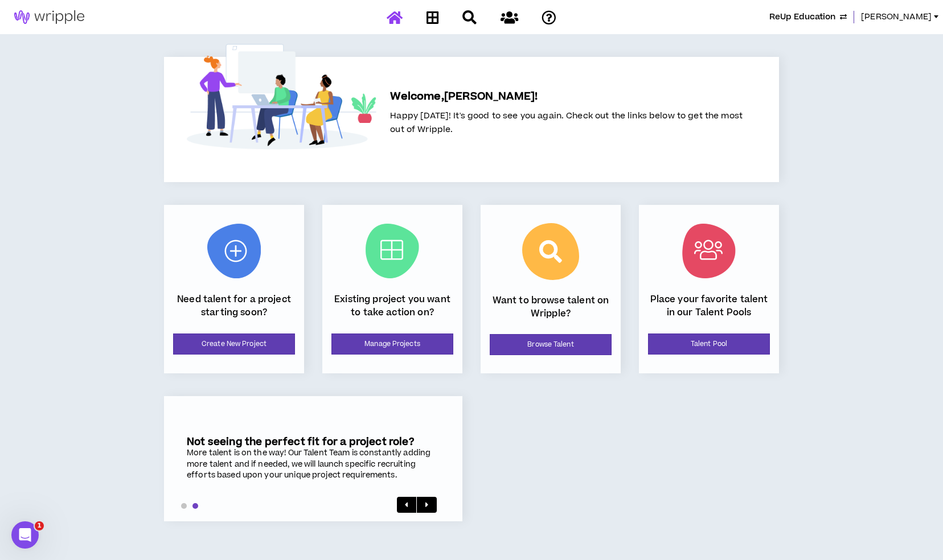  What do you see at coordinates (808, 17) in the screenshot?
I see `button: ReUp Education` at bounding box center [808, 17].